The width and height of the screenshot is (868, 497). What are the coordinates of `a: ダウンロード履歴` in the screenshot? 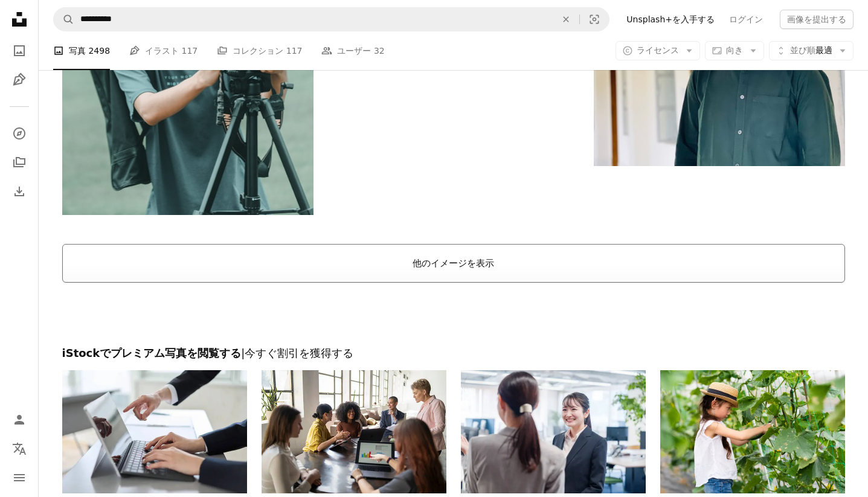 It's located at (19, 191).